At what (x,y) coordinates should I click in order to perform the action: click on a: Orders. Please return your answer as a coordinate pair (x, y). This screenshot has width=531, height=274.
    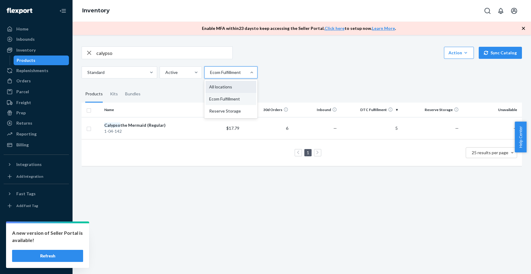
    Looking at the image, I should click on (36, 81).